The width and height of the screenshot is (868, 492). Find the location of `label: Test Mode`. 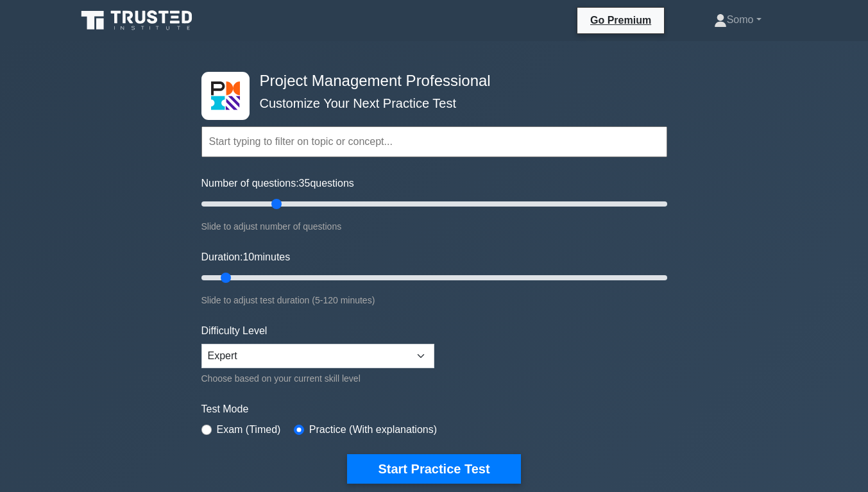

label: Test Mode is located at coordinates (434, 409).